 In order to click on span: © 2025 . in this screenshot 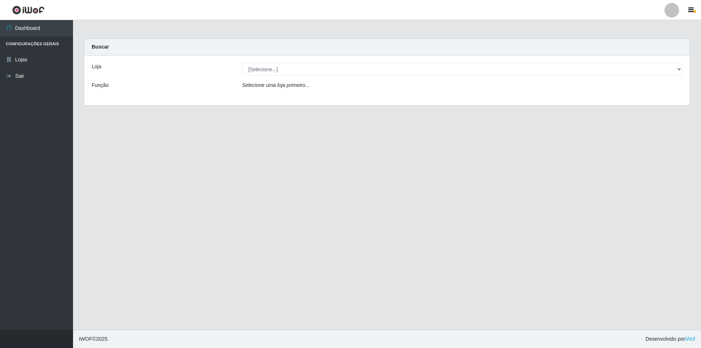, I will do `click(94, 339)`.